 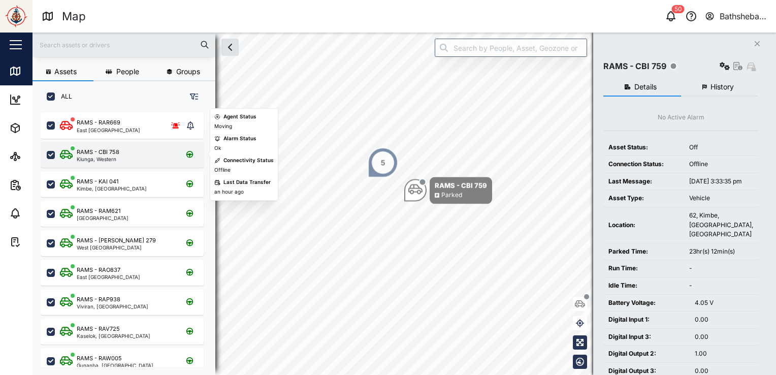 What do you see at coordinates (647, 320) in the screenshot?
I see `div: Digital Input 1:` at bounding box center [647, 320].